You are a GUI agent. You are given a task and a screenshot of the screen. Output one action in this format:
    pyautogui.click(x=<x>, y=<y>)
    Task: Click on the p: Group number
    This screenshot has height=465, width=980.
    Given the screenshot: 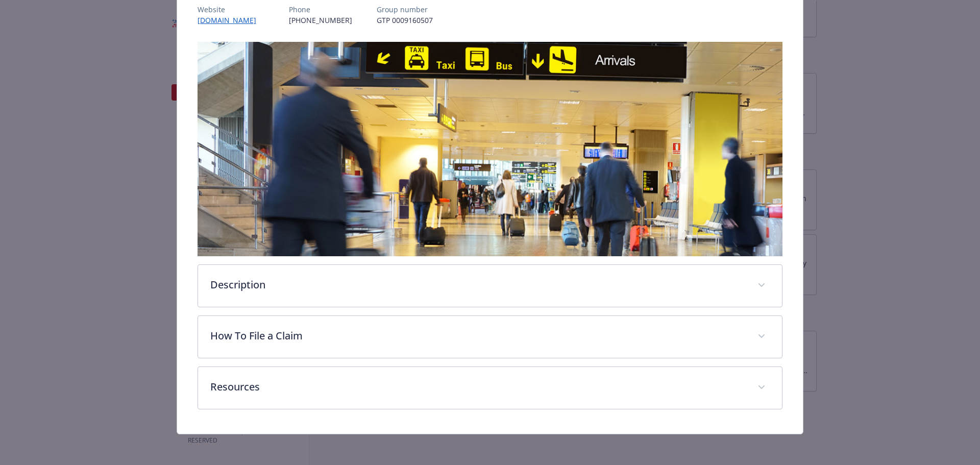 What is the action you would take?
    pyautogui.click(x=404, y=10)
    